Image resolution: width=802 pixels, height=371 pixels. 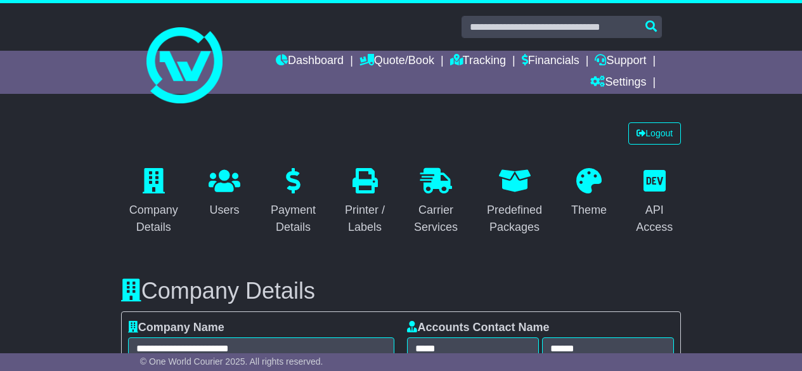 I want to click on div: Theme, so click(x=589, y=210).